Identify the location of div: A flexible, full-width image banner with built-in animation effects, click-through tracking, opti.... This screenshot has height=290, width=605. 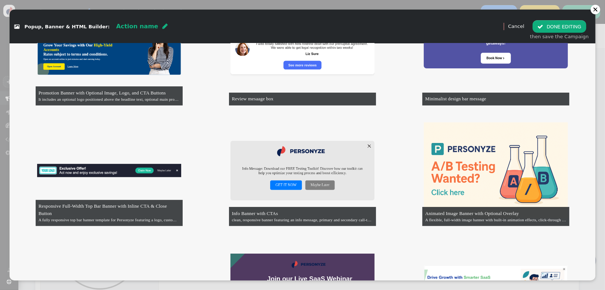
(496, 220).